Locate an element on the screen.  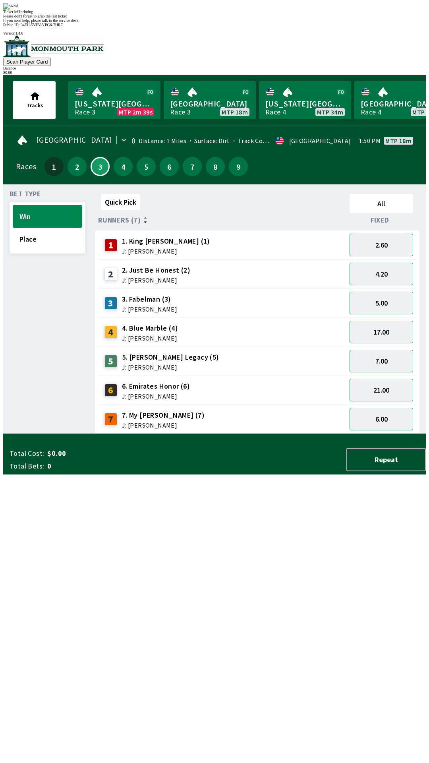
div: Fixed is located at coordinates (382, 220).